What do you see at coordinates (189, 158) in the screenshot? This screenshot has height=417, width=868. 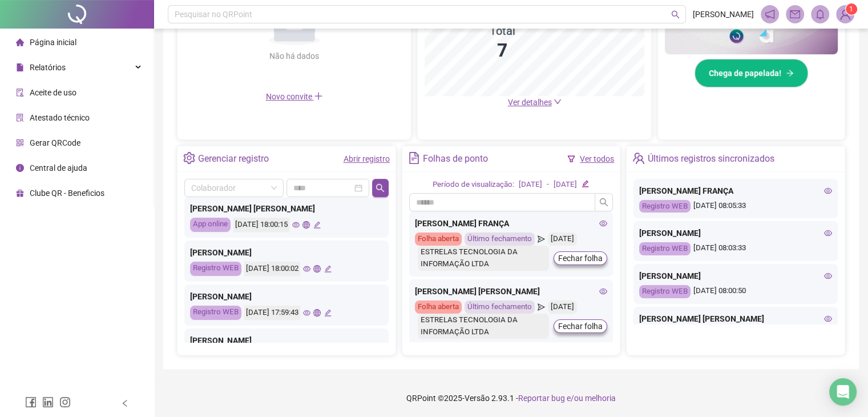 I see `span: setting` at bounding box center [189, 158].